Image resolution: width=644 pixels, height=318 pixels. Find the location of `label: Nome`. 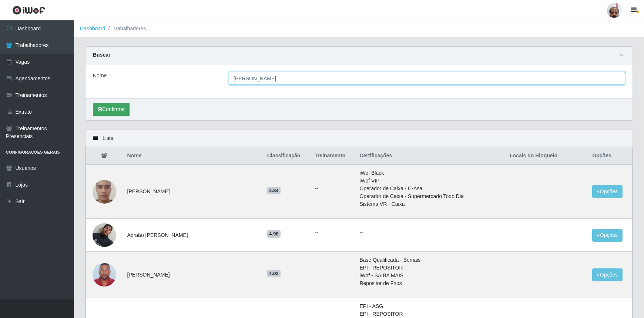

label: Nome is located at coordinates (100, 76).